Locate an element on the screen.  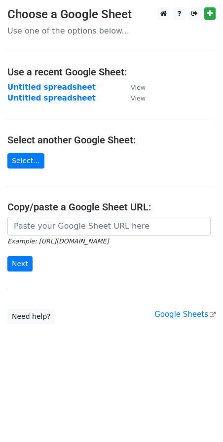
p: Use one of the options below... is located at coordinates (111, 31).